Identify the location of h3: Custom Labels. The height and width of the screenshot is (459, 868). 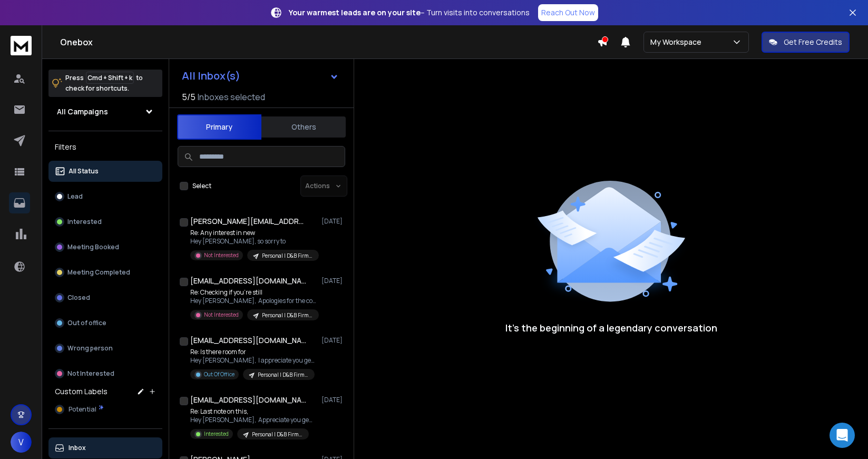
(82, 391).